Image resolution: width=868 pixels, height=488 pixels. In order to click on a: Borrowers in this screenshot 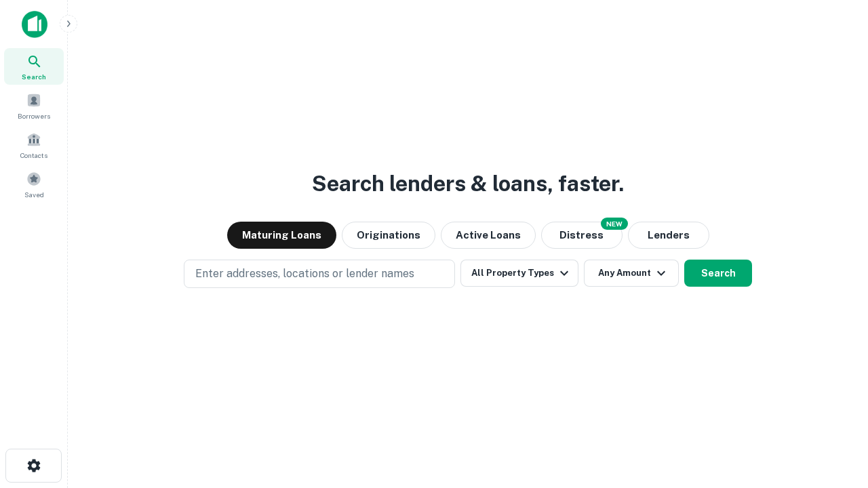, I will do `click(34, 106)`.